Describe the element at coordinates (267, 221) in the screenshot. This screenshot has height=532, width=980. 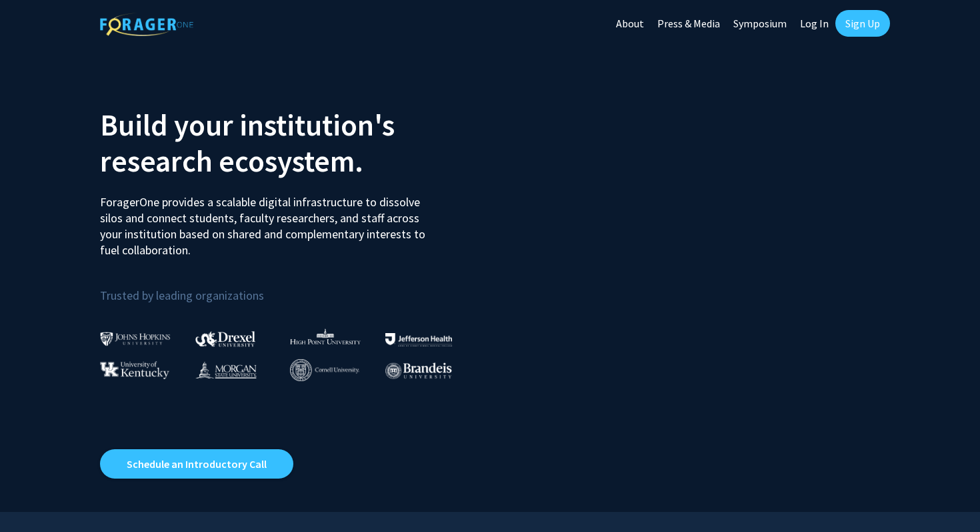
I see `p: ForagerOne provides a scalable digital infrastructure to dissolve silos and connect students, fac...` at that location.